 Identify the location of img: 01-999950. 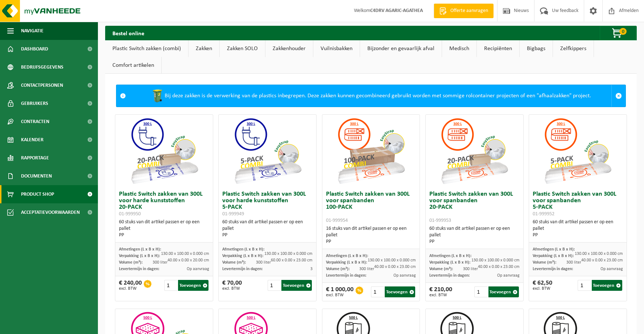
(164, 151).